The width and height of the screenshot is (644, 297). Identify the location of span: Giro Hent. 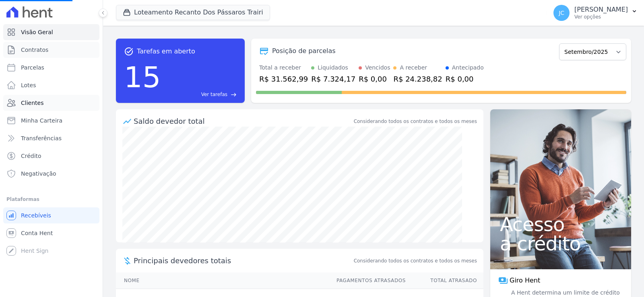
(525, 281).